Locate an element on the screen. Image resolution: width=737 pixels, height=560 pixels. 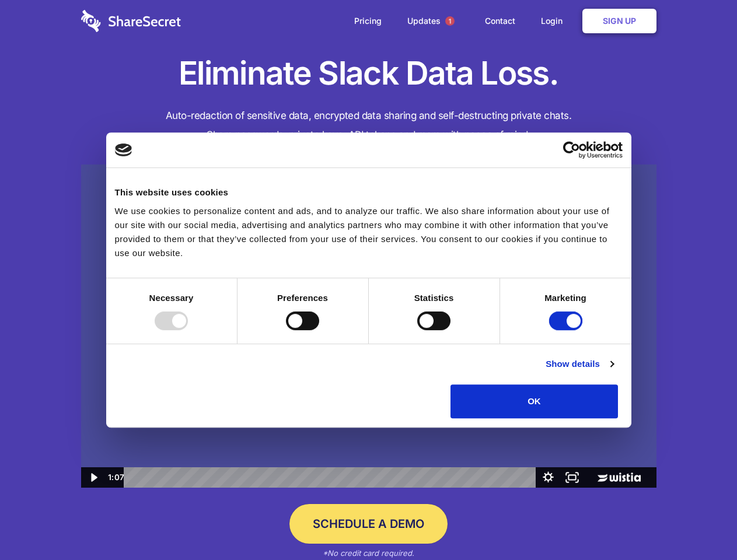
div: We use cookies to personalize content and ads, and to analyze our traffic. We also share informat... is located at coordinates (368, 232).